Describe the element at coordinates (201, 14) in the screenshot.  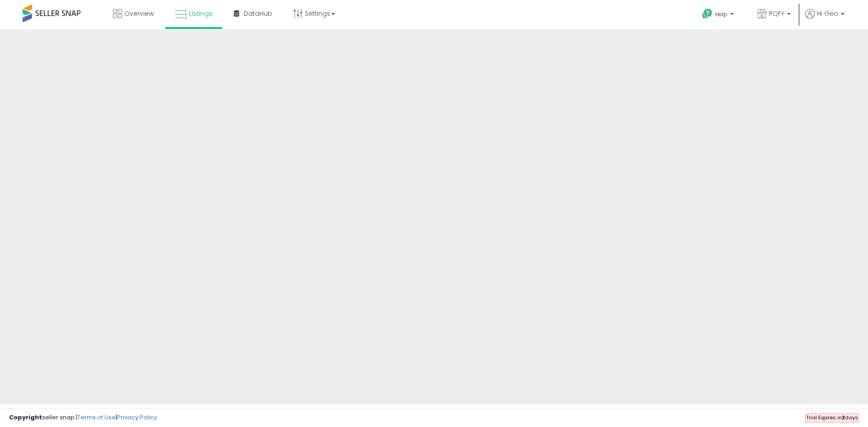
I see `span: Listings` at that location.